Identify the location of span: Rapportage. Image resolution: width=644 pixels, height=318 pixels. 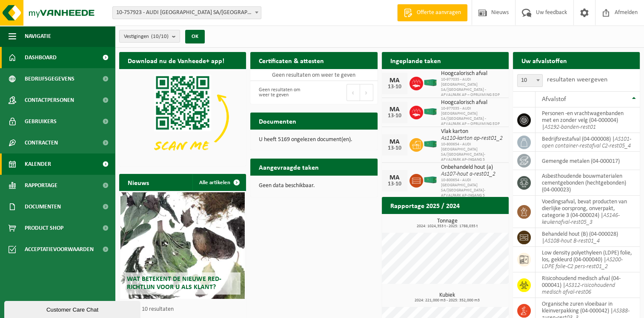
(41, 185).